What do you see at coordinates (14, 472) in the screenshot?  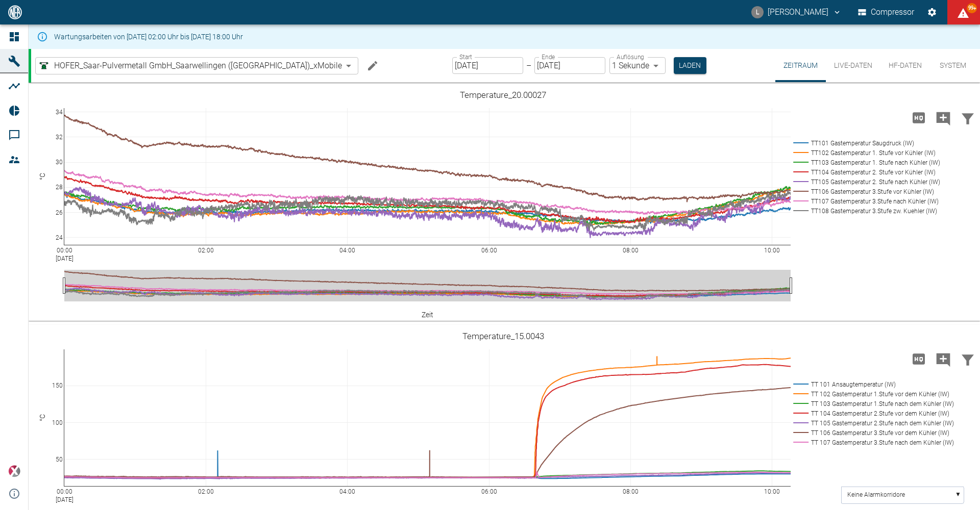 I see `img: Xplore Logo` at bounding box center [14, 472].